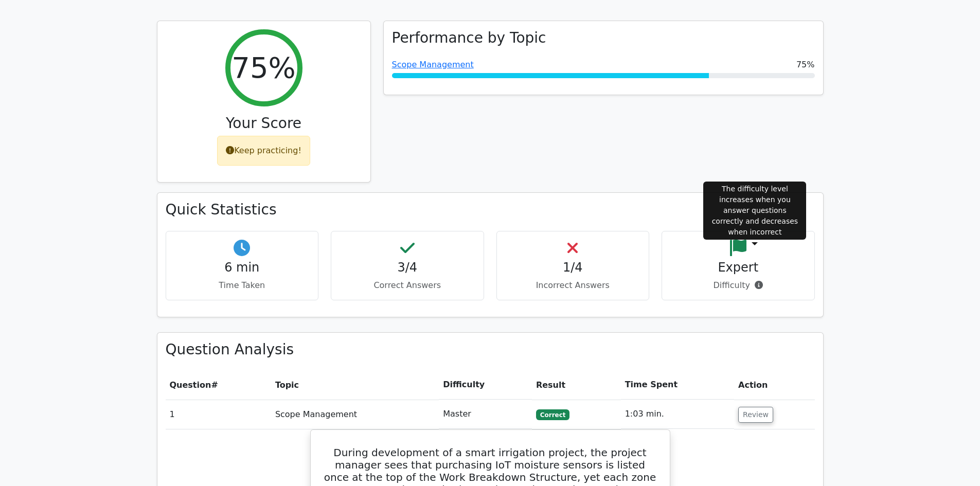  What do you see at coordinates (242, 285) in the screenshot?
I see `p: Time Taken` at bounding box center [242, 285].